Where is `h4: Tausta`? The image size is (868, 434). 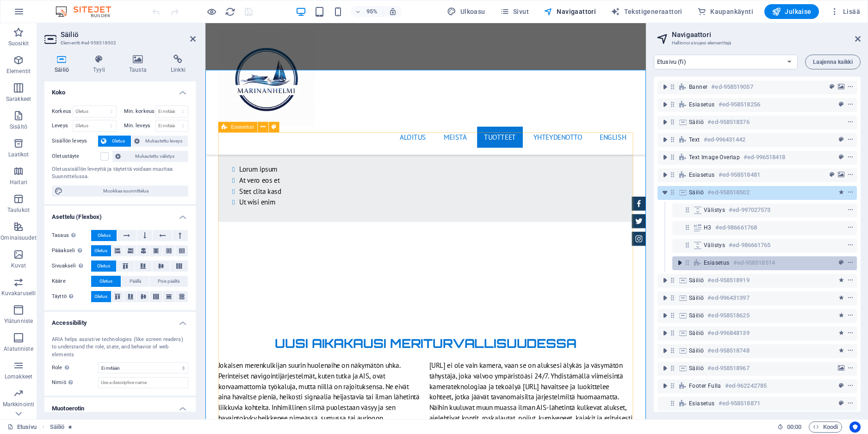
h4: Tausta is located at coordinates (140, 65).